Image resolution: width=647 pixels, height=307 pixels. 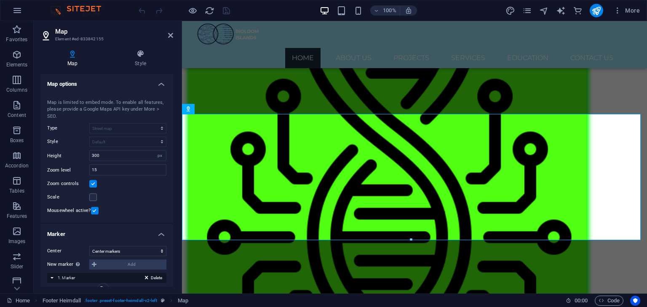 What do you see at coordinates (527, 11) in the screenshot?
I see `button: pages` at bounding box center [527, 11].